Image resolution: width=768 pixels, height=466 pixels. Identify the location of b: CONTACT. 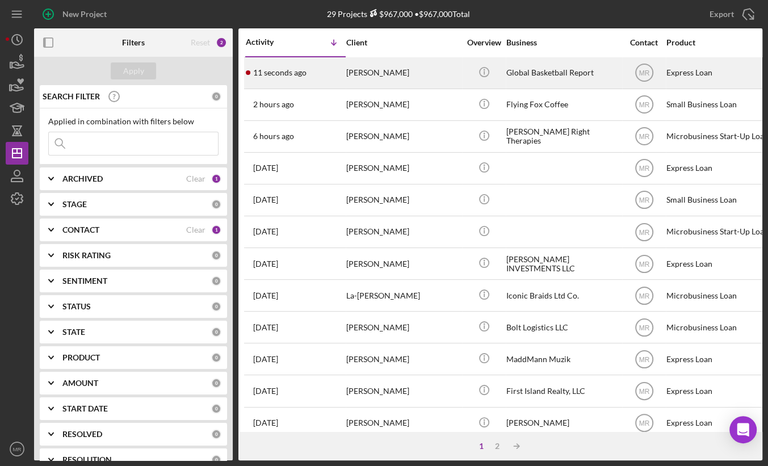
(81, 230).